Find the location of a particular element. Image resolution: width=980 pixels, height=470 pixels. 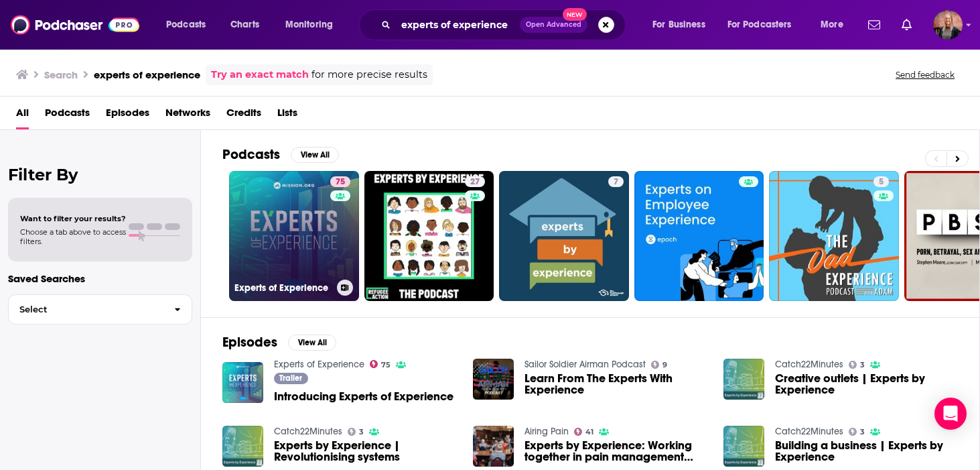

span: 5 is located at coordinates (881, 182).